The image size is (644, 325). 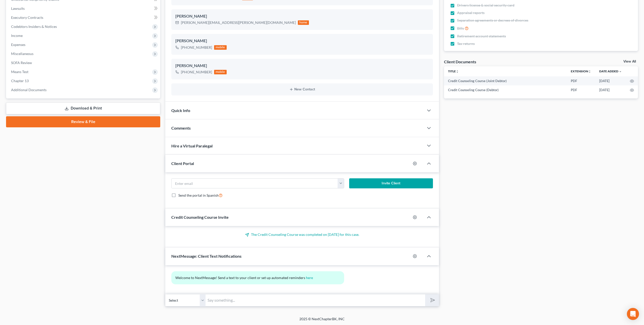 I want to click on a: Titleunfold_more, so click(x=453, y=71).